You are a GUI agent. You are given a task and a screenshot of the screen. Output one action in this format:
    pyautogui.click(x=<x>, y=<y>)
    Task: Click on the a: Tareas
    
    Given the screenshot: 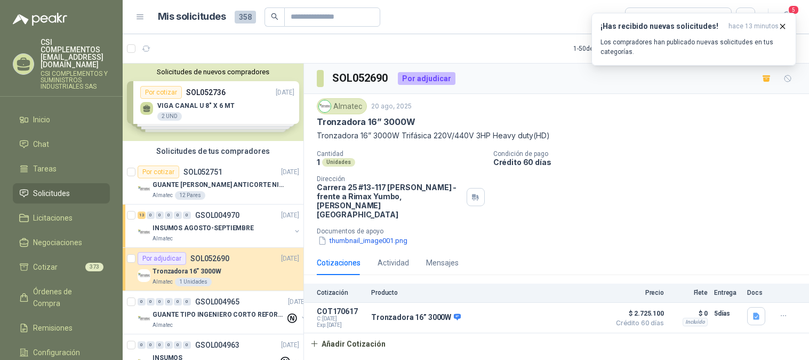 What is the action you would take?
    pyautogui.click(x=61, y=169)
    